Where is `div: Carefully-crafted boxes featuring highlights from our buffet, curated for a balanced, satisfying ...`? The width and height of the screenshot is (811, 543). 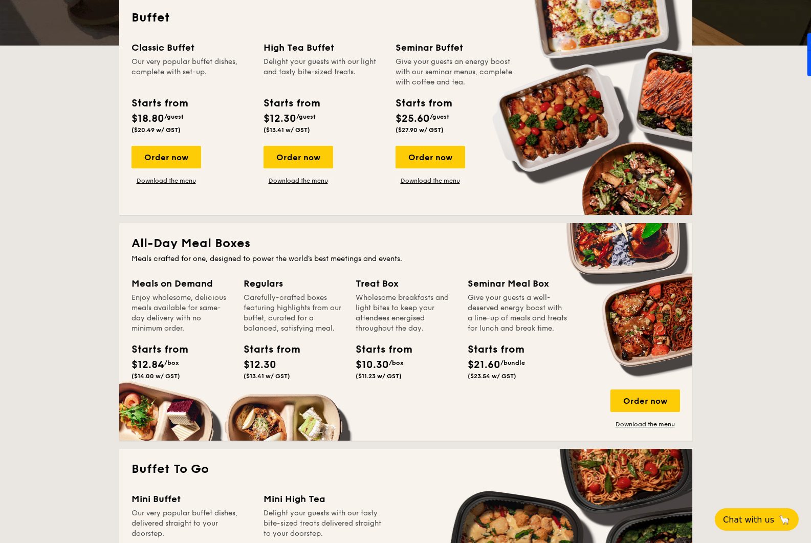 div: Carefully-crafted boxes featuring highlights from our buffet, curated for a balanced, satisfying ... is located at coordinates (293, 313).